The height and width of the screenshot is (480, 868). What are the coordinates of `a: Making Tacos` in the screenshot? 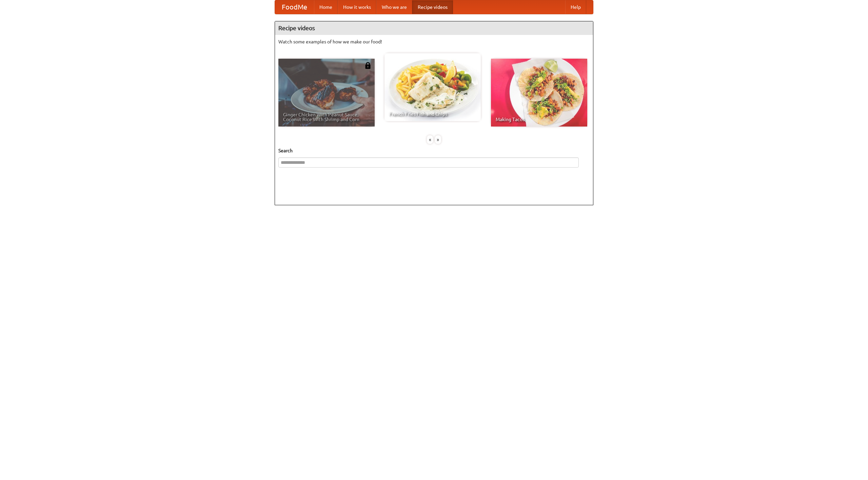 It's located at (539, 92).